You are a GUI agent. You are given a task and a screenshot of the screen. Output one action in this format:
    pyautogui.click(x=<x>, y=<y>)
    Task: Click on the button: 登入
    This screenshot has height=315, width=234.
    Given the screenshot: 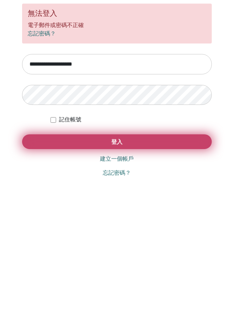 What is the action you would take?
    pyautogui.click(x=117, y=237)
    